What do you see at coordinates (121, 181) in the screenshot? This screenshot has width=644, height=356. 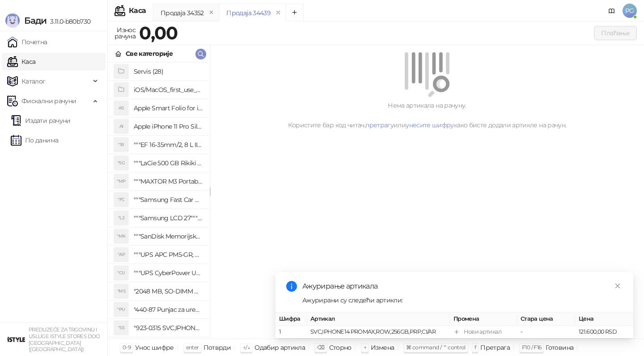 I see `div: "MP` at bounding box center [121, 181].